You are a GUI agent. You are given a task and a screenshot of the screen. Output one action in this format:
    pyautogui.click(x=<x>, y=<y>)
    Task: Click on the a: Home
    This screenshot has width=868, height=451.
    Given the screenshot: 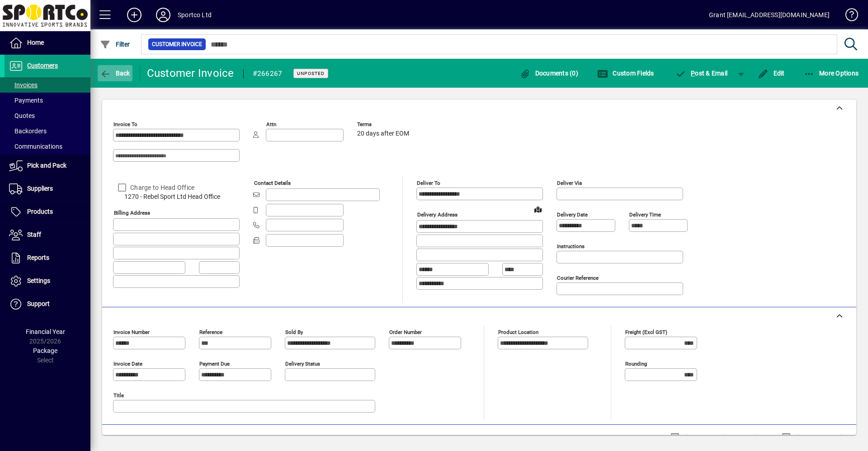 What is the action you would take?
    pyautogui.click(x=47, y=43)
    